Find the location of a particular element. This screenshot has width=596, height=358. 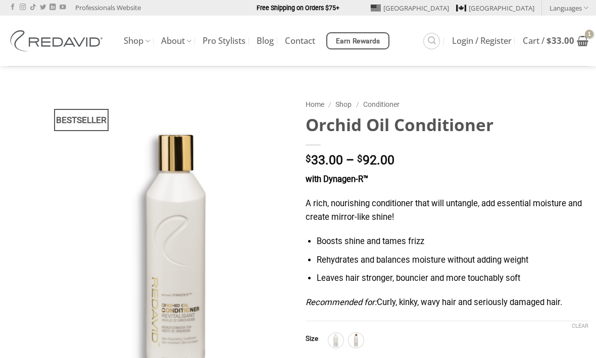

nav: Breadcrumb is located at coordinates (447, 105).